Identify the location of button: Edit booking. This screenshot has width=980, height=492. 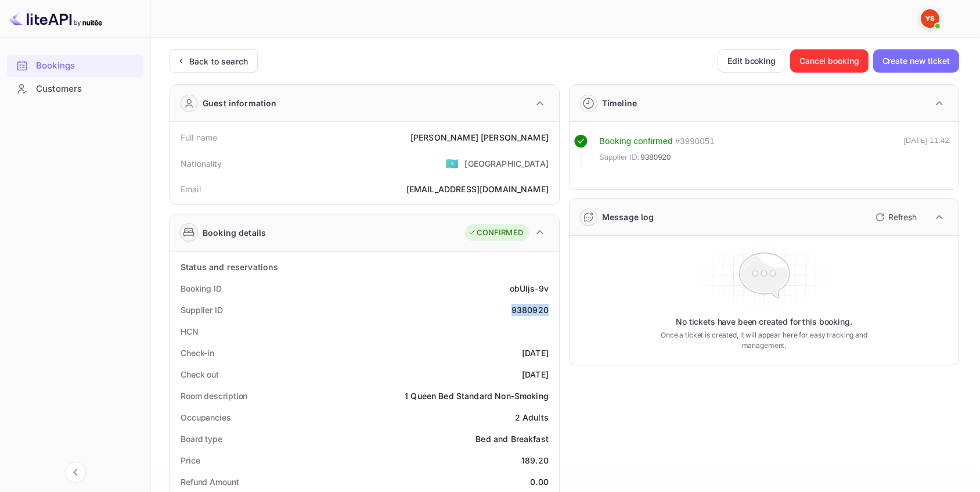
(751, 61).